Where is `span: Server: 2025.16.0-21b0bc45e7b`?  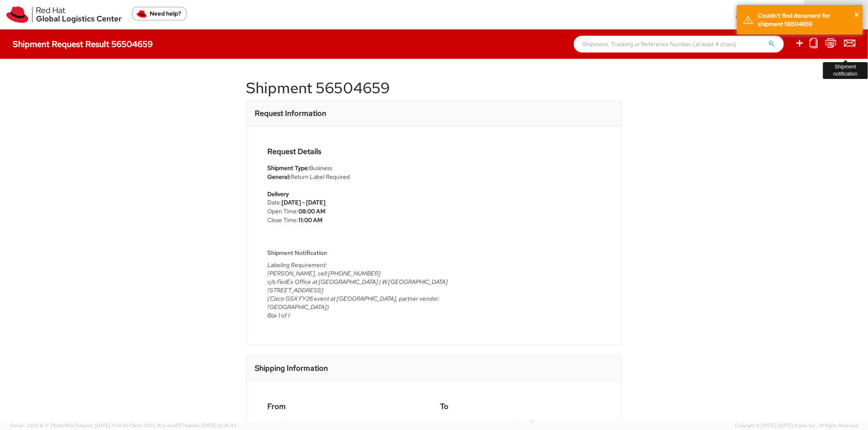 span: Server: 2025.16.0-21b0bc45e7b is located at coordinates (69, 426).